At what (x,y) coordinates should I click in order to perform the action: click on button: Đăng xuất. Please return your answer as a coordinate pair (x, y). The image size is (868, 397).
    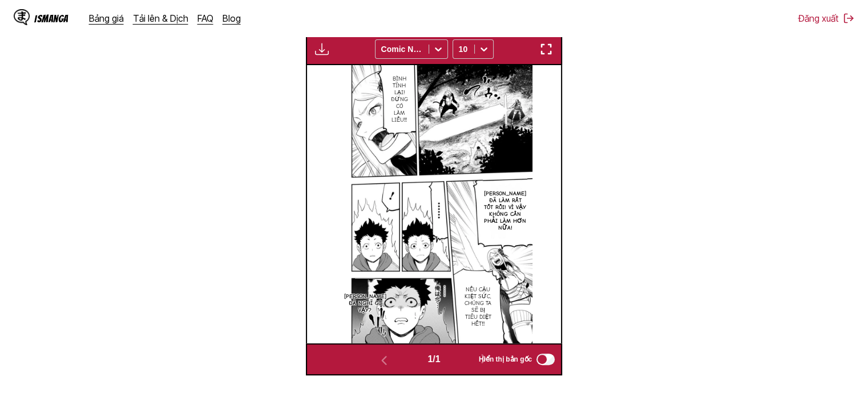
    Looking at the image, I should click on (826, 18).